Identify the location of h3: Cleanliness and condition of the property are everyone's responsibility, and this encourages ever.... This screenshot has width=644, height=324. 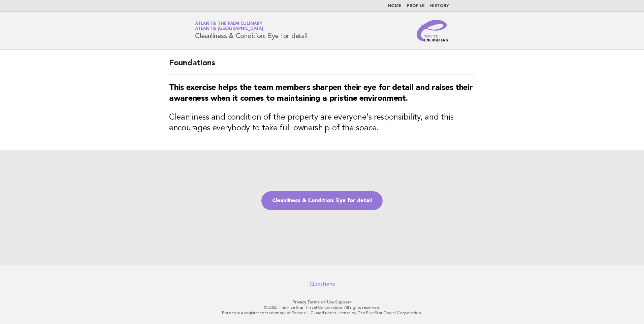
(322, 123).